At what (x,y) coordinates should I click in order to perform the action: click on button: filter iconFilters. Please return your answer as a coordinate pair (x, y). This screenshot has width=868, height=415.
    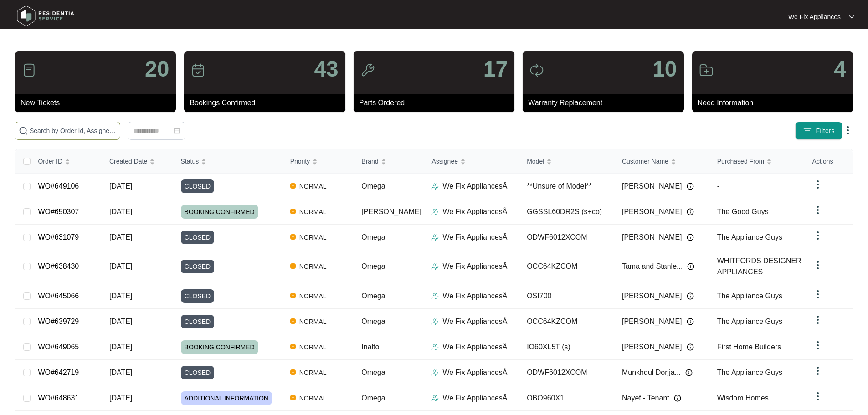
    Looking at the image, I should click on (819, 131).